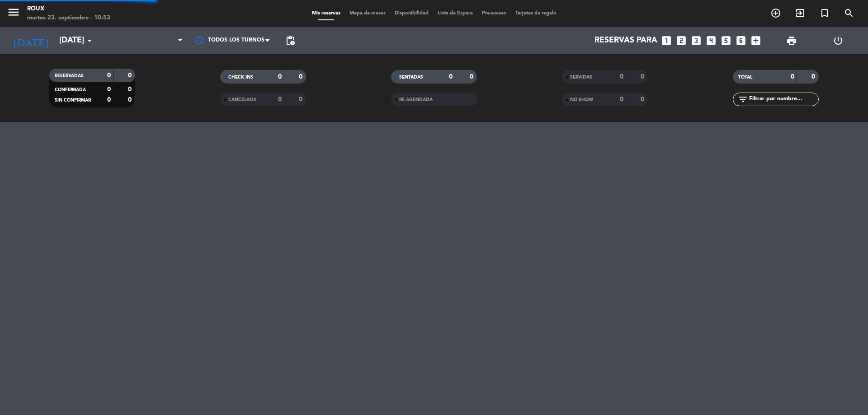 Image resolution: width=868 pixels, height=415 pixels. Describe the element at coordinates (70, 90) in the screenshot. I see `span: CONFIRMADA` at that location.